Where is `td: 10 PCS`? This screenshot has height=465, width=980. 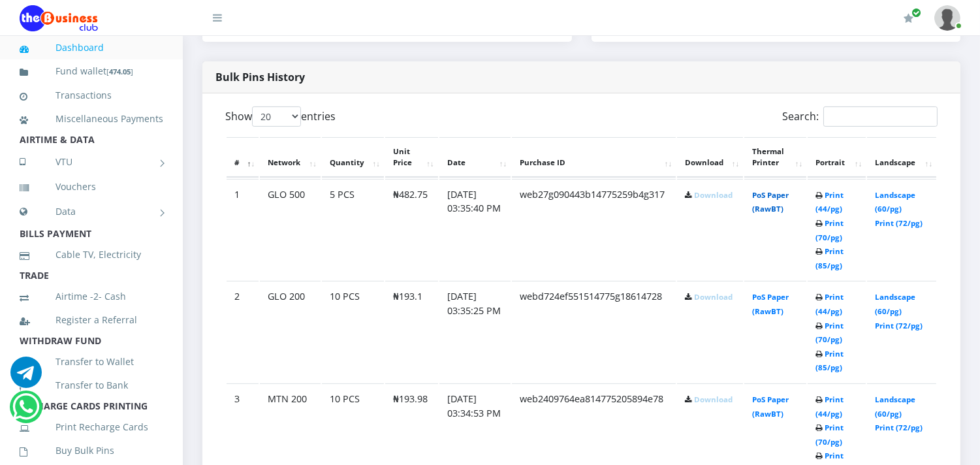
td: 10 PCS is located at coordinates (352, 331).